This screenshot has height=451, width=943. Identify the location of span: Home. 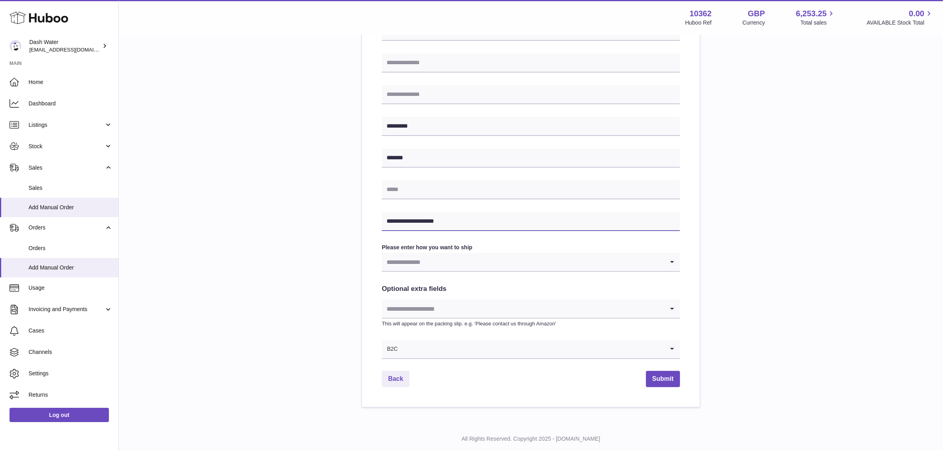
(71, 82).